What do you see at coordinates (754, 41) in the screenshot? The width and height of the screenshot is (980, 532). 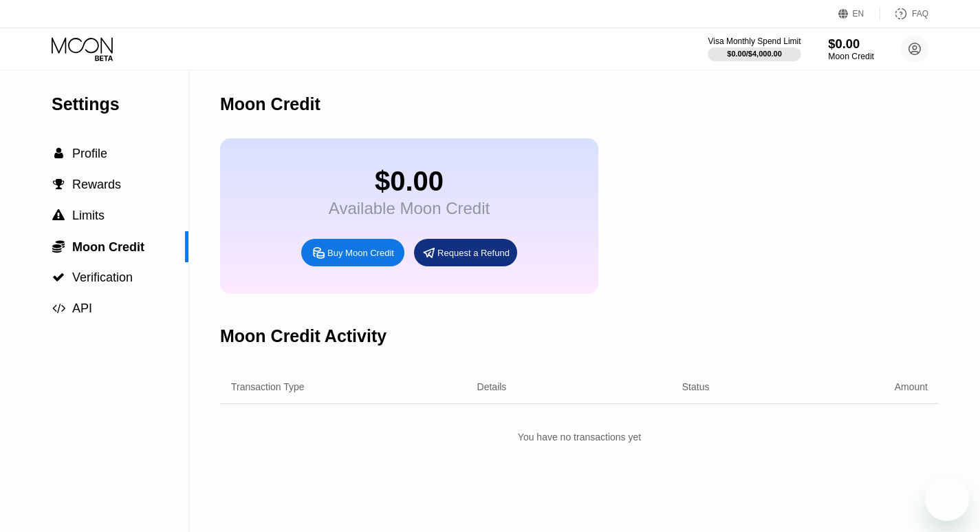 I see `div: Visa Monthly Spend Limit` at bounding box center [754, 41].